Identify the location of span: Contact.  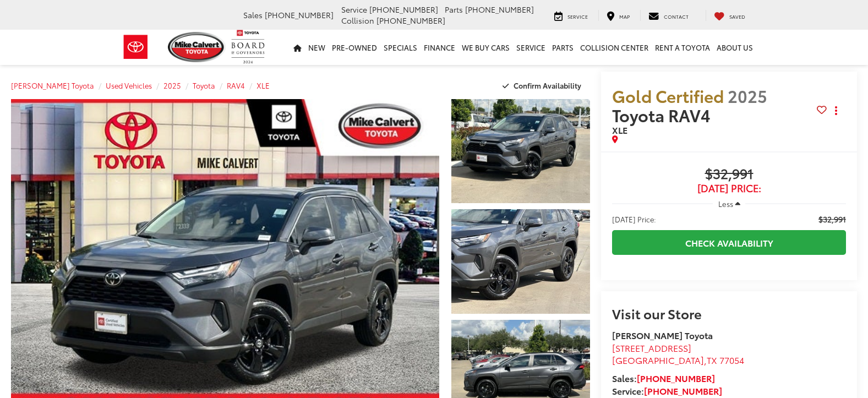
(676, 16).